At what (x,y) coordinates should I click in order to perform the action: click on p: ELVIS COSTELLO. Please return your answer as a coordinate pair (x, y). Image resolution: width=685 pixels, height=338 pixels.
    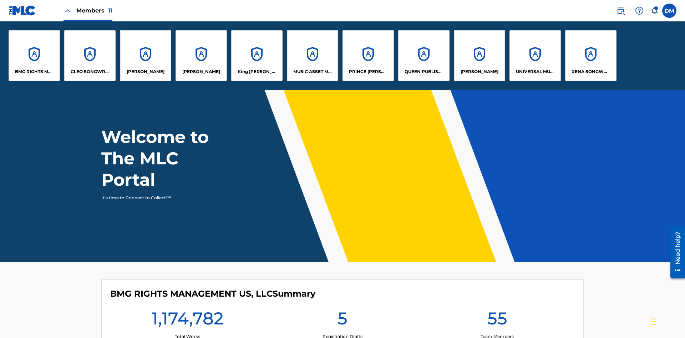
    Looking at the image, I should click on (146, 72).